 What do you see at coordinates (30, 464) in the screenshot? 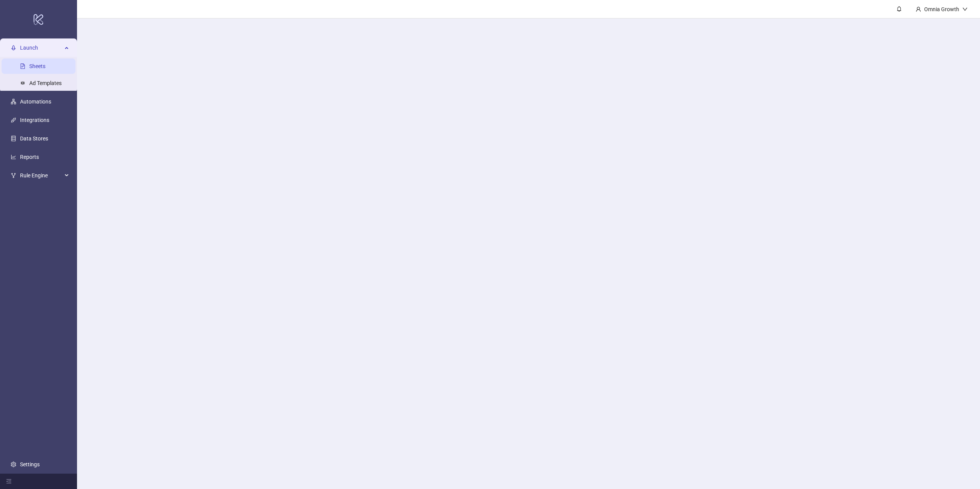
I see `a: Settings` at bounding box center [30, 464].